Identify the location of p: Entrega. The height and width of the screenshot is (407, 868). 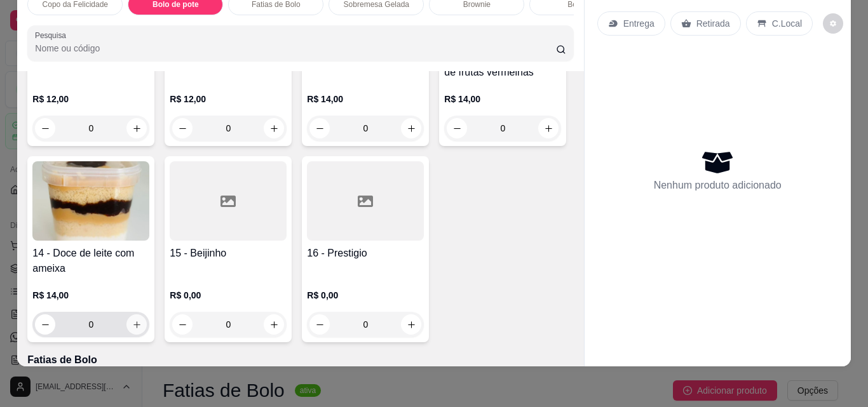
(638, 23).